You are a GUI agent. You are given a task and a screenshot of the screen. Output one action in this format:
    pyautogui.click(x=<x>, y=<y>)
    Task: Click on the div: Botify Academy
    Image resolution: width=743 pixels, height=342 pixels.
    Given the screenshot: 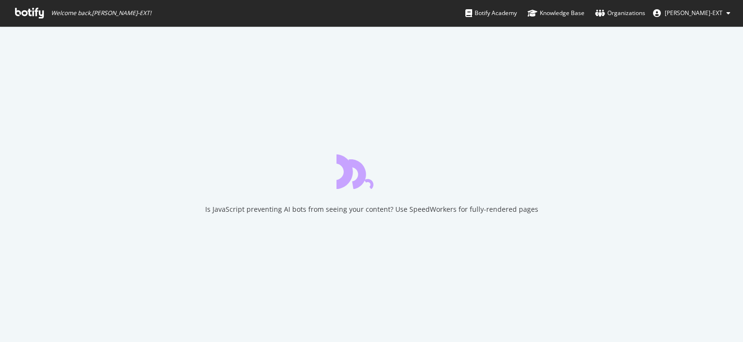 What is the action you would take?
    pyautogui.click(x=491, y=13)
    